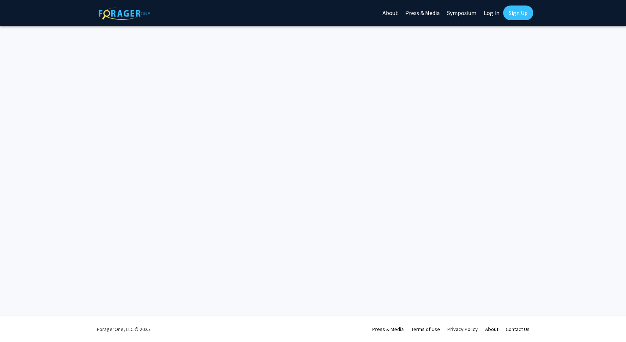 Image resolution: width=626 pixels, height=342 pixels. Describe the element at coordinates (388, 329) in the screenshot. I see `a: Press & Media` at that location.